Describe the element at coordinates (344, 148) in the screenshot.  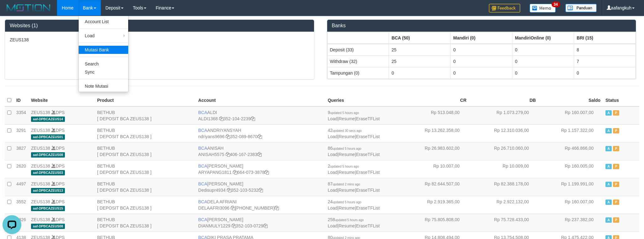
I see `span: 86` at that location.